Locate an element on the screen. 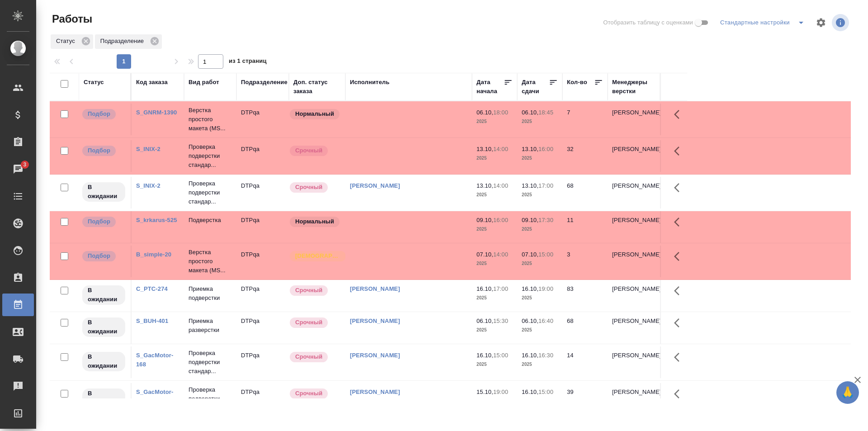  div: Дата сдачи is located at coordinates (535, 87).